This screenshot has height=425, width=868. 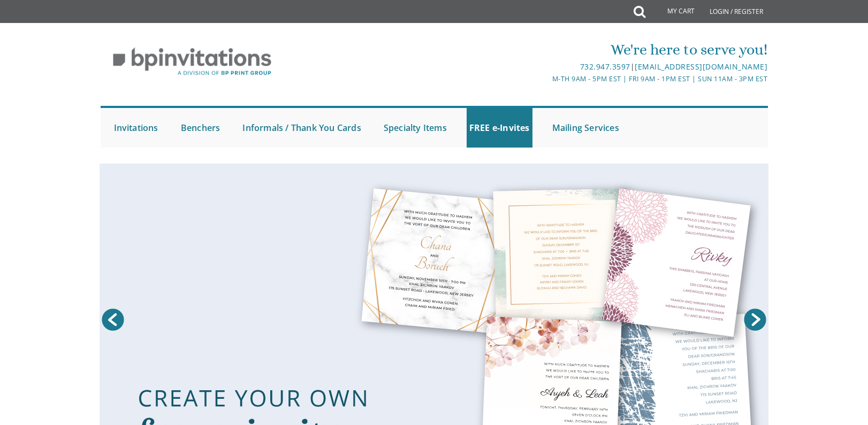 I want to click on a: Informals / Thank You Cards, so click(x=301, y=128).